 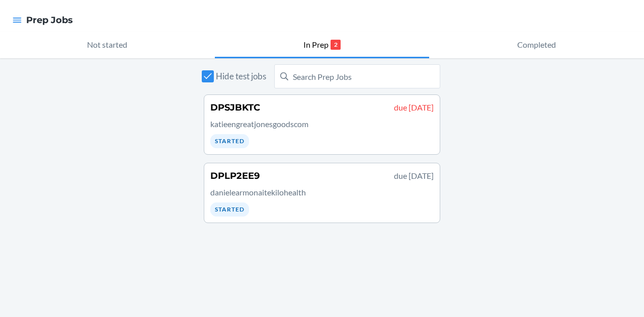 What do you see at coordinates (335, 45) in the screenshot?
I see `p: 2` at bounding box center [335, 45].